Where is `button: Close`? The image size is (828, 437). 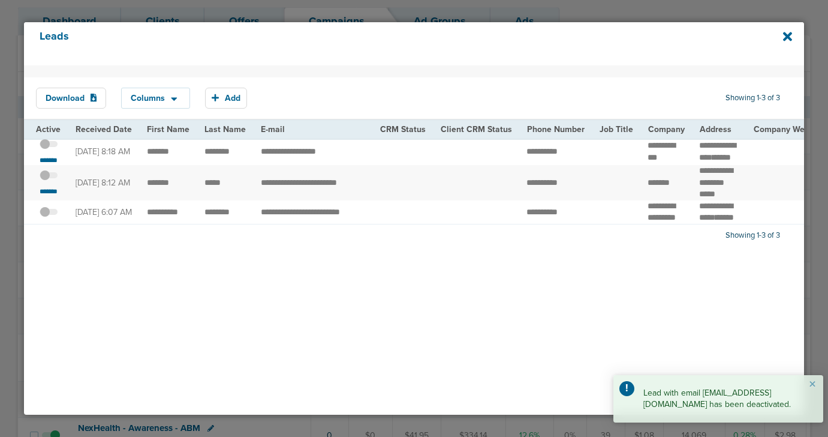
button: Close is located at coordinates (812, 384).